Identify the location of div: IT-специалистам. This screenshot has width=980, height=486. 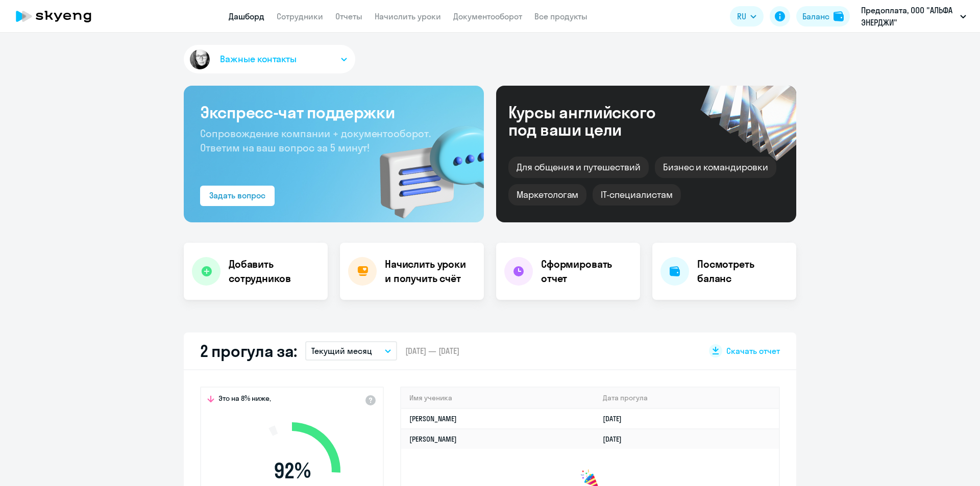
(637, 195).